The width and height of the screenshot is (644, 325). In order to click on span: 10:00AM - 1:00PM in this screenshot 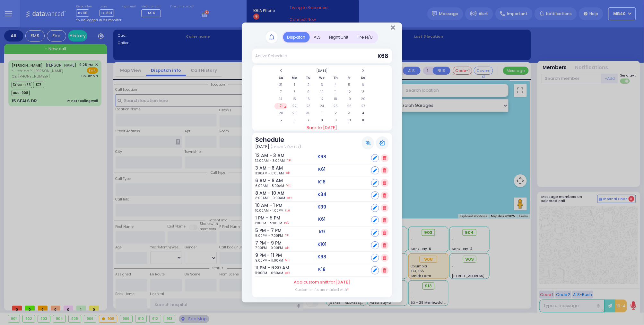, I will do `click(269, 211)`.